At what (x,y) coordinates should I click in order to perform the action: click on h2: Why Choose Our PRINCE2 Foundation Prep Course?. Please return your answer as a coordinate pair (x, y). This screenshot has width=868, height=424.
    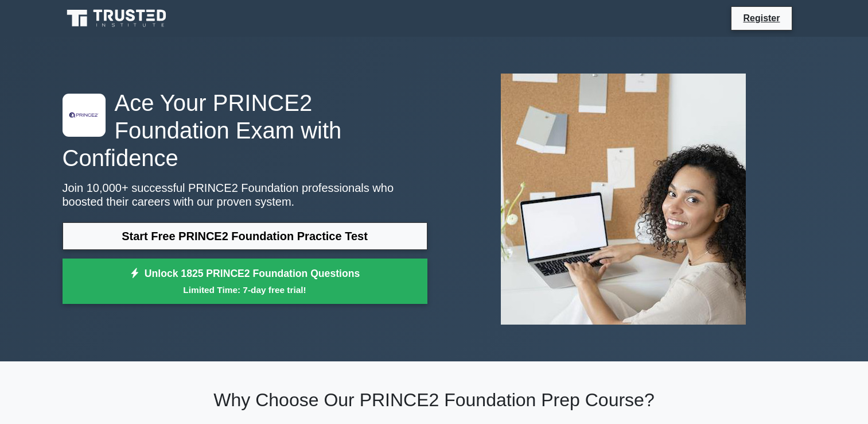
    Looking at the image, I should click on (434, 400).